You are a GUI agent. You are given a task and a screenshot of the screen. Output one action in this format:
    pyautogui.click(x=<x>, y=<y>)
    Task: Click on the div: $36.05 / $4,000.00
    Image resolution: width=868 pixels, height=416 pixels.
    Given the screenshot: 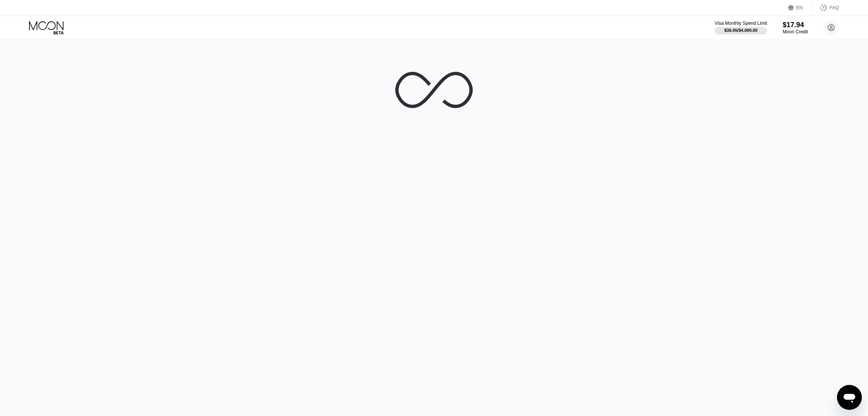 What is the action you would take?
    pyautogui.click(x=741, y=30)
    